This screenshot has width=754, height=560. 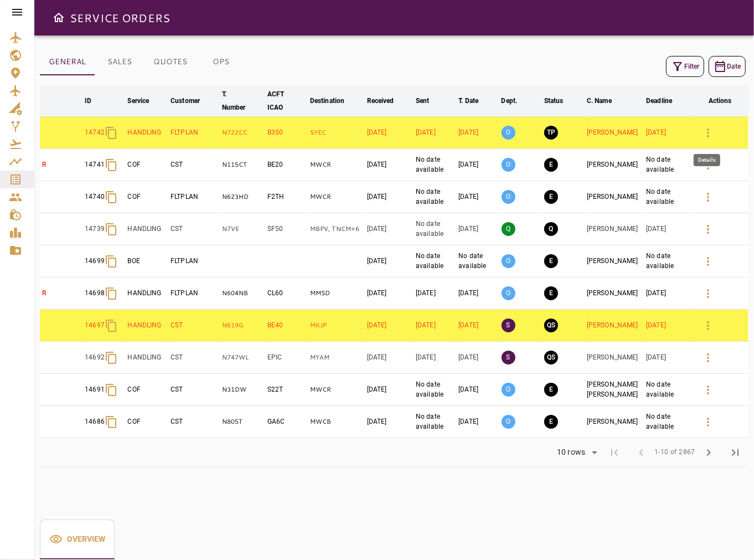 I want to click on td: SF50, so click(x=286, y=229).